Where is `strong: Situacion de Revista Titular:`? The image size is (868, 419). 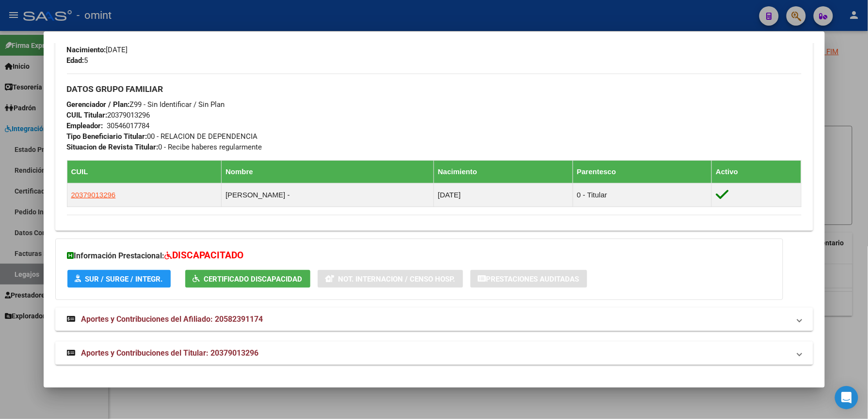
strong: Situacion de Revista Titular: is located at coordinates (113, 147).